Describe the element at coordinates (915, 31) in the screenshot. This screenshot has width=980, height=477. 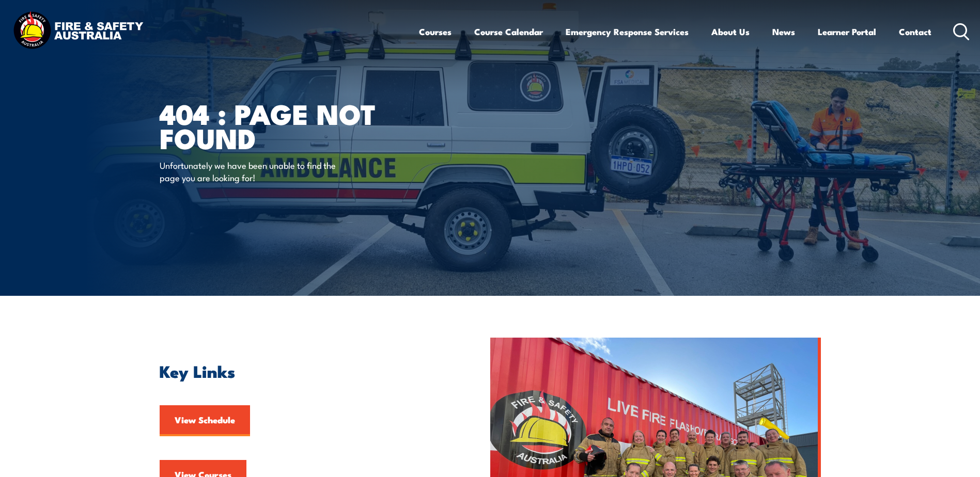
I see `a: Contact` at that location.